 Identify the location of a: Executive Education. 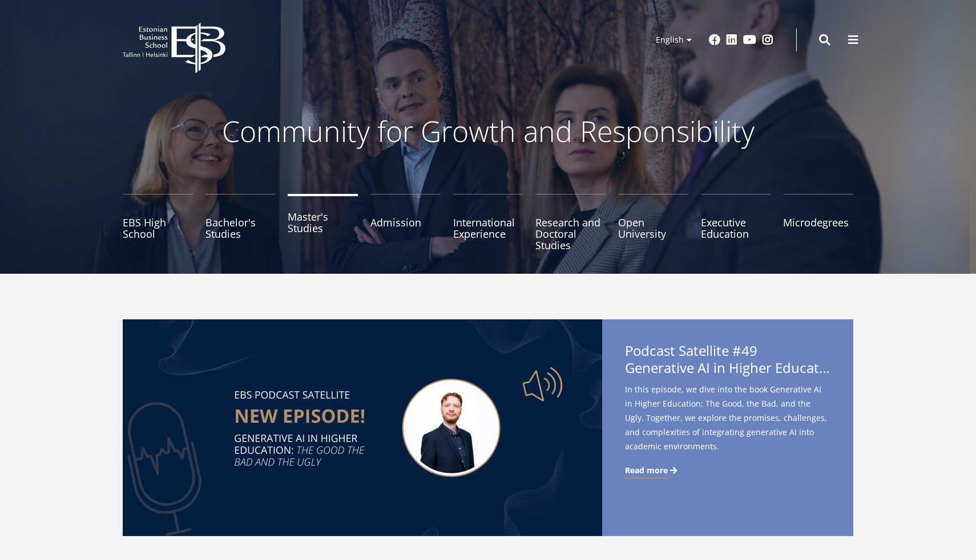
(735, 222).